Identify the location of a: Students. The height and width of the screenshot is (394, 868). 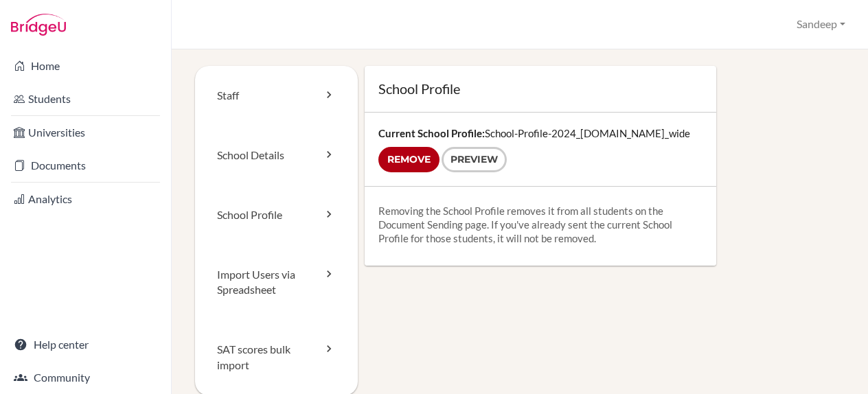
(85, 99).